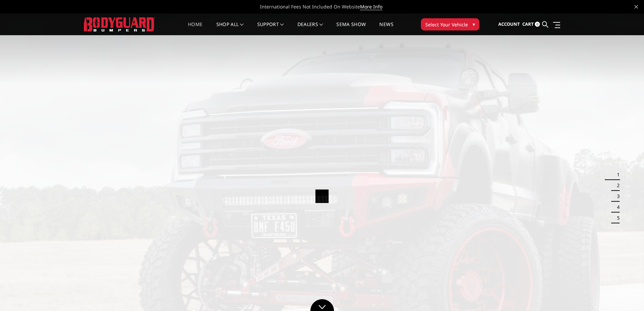 The width and height of the screenshot is (644, 311). What do you see at coordinates (386, 29) in the screenshot?
I see `a: News` at bounding box center [386, 29].